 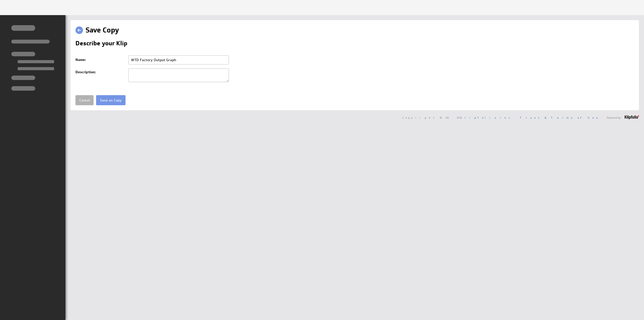 I want to click on h1: Save Copy, so click(x=102, y=30).